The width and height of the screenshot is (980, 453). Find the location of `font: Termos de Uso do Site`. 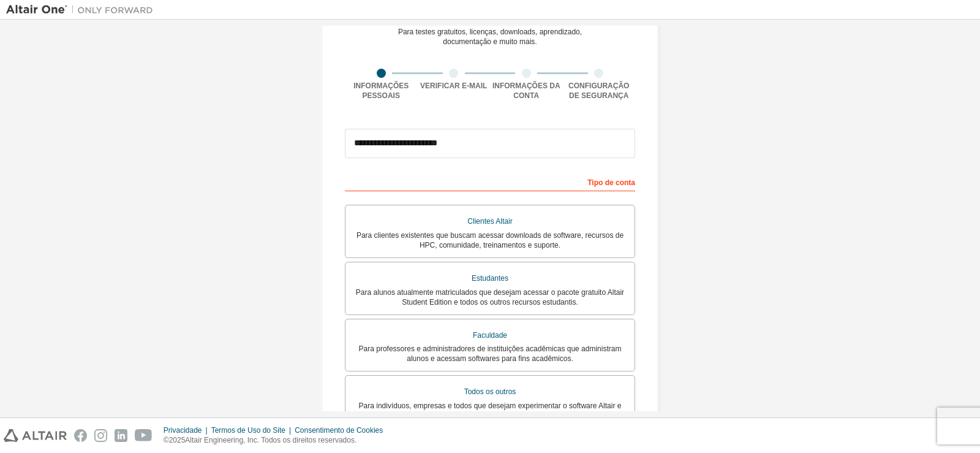

font: Termos de Uso do Site is located at coordinates (248, 430).